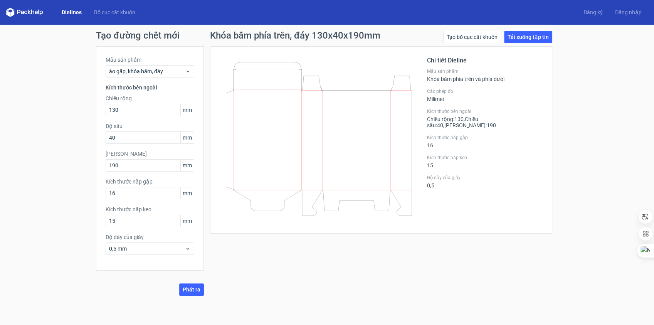 This screenshot has width=654, height=325. I want to click on font: Dielines, so click(72, 12).